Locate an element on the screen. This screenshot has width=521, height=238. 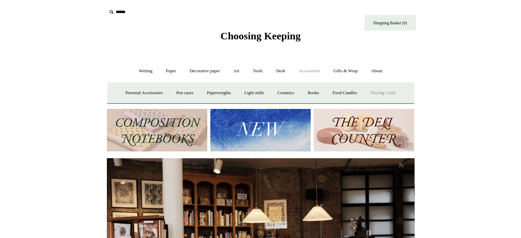
a: Paperweights is located at coordinates (219, 93).